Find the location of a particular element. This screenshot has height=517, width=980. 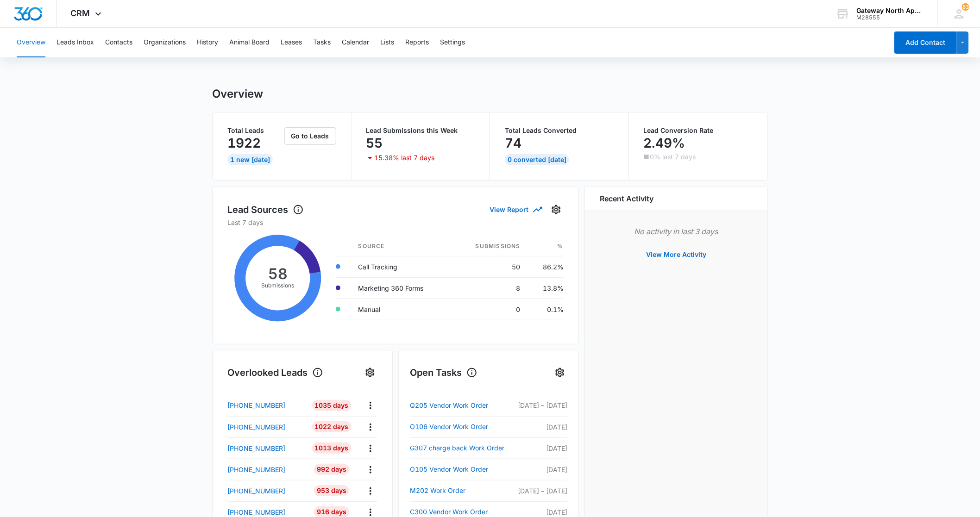

p: Last 7 days is located at coordinates (395, 222).